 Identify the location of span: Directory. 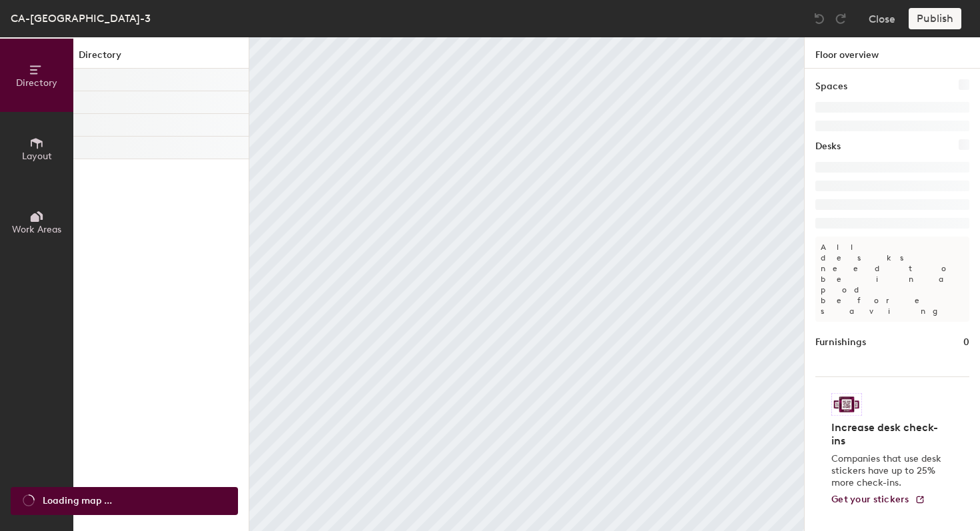
(37, 83).